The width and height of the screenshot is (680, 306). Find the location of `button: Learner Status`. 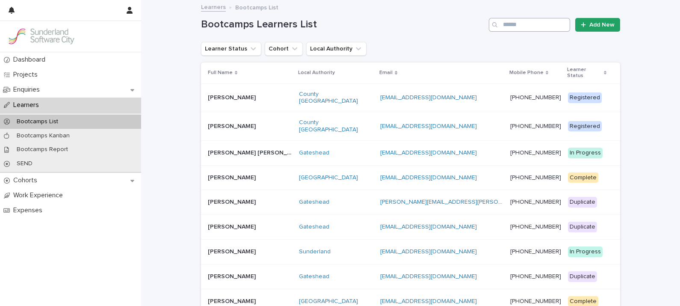

button: Learner Status is located at coordinates (231, 49).